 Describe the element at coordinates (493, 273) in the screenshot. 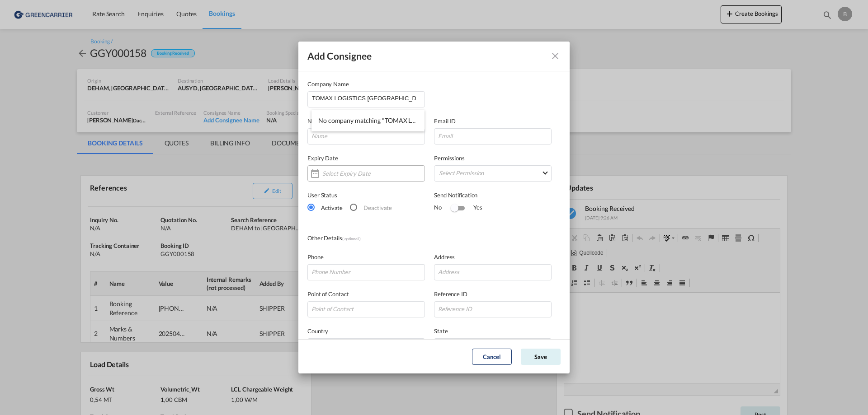

I see `input: Address` at that location.